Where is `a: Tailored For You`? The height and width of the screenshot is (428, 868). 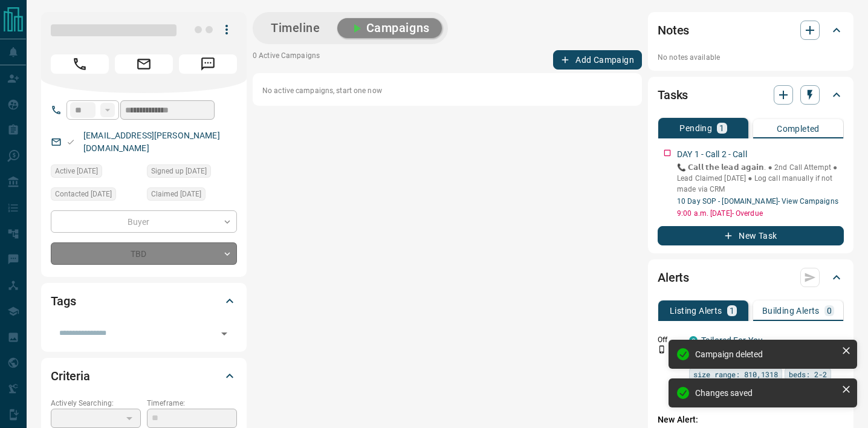
a: Tailored For You is located at coordinates (732, 341).